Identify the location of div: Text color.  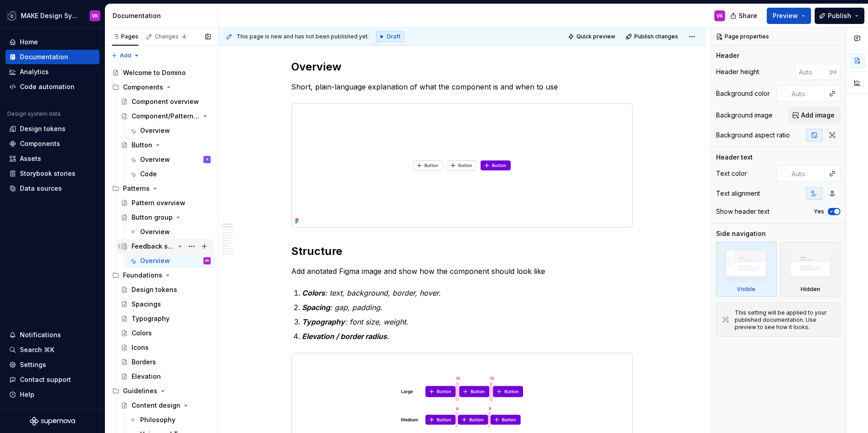
(732, 173).